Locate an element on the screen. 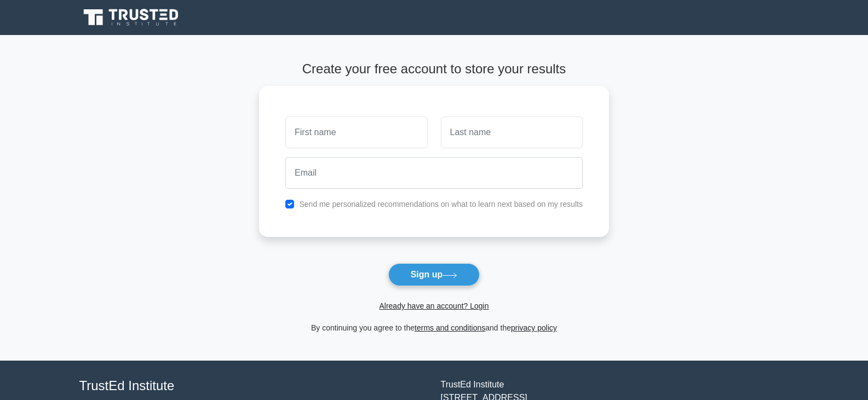 The image size is (868, 400). h4: TrustEd Institute is located at coordinates (254, 386).